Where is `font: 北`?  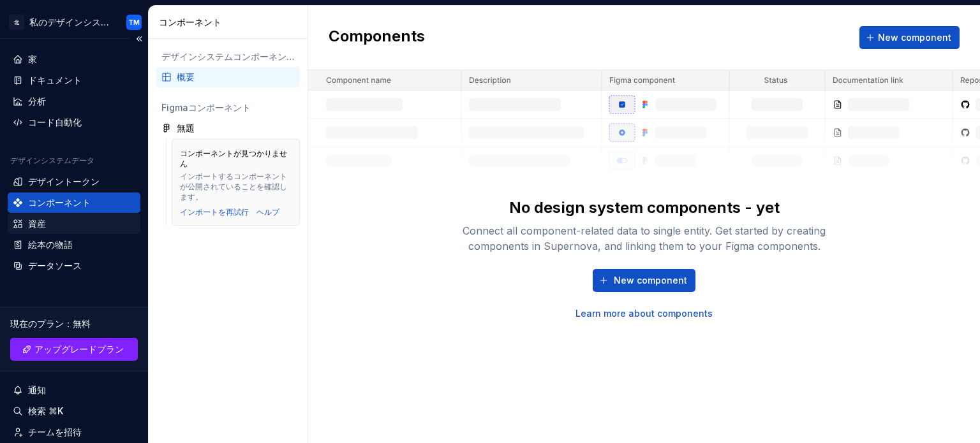 font: 北 is located at coordinates (17, 22).